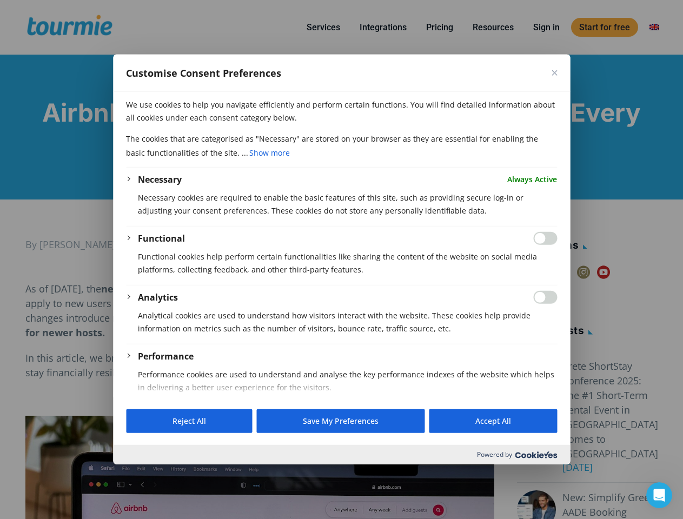 Image resolution: width=683 pixels, height=519 pixels. What do you see at coordinates (532, 179) in the screenshot?
I see `span: Always Active` at bounding box center [532, 179].